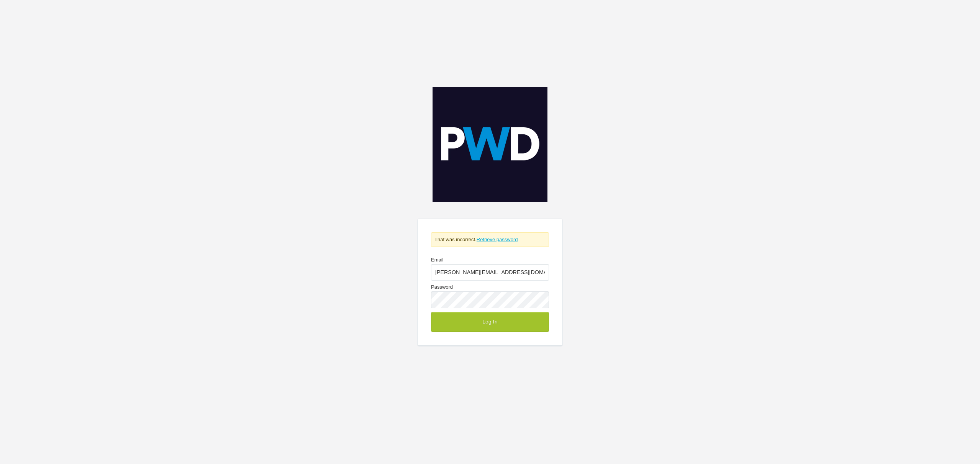 The image size is (980, 464). What do you see at coordinates (497, 239) in the screenshot?
I see `a: Retrieve password` at bounding box center [497, 239].